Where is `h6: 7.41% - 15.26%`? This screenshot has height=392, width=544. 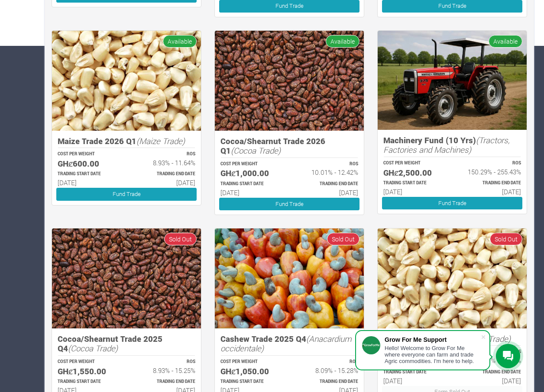 h6: 7.41% - 15.26% is located at coordinates (490, 361).